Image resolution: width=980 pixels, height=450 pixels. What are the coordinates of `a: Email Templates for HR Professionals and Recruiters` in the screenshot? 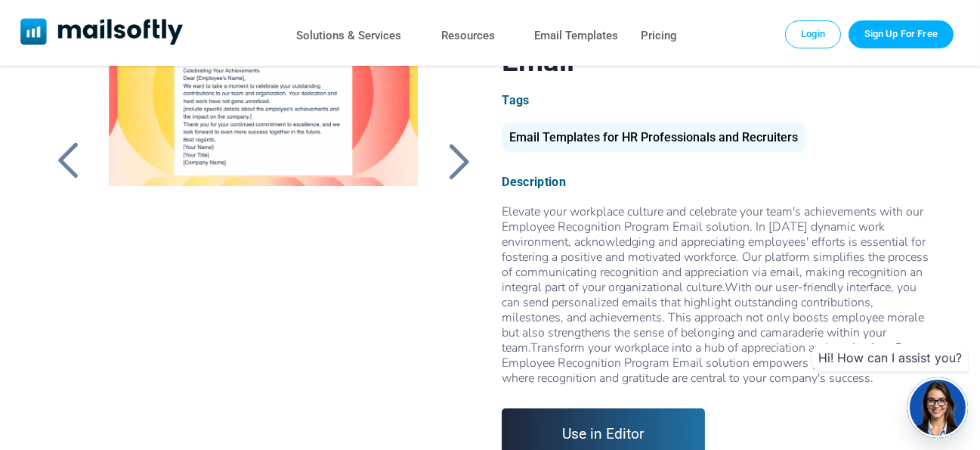 It's located at (654, 139).